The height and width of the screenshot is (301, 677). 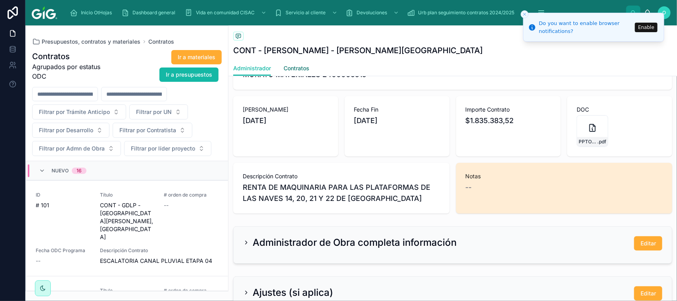 What do you see at coordinates (293, 292) in the screenshot?
I see `h2: Ajustes (si aplica)` at bounding box center [293, 292].